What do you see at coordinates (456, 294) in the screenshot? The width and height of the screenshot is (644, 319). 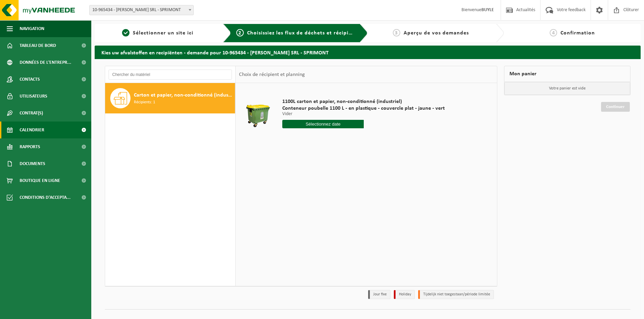 I see `li: Tijdelijk niet toegestaan/période limitée` at bounding box center [456, 294].